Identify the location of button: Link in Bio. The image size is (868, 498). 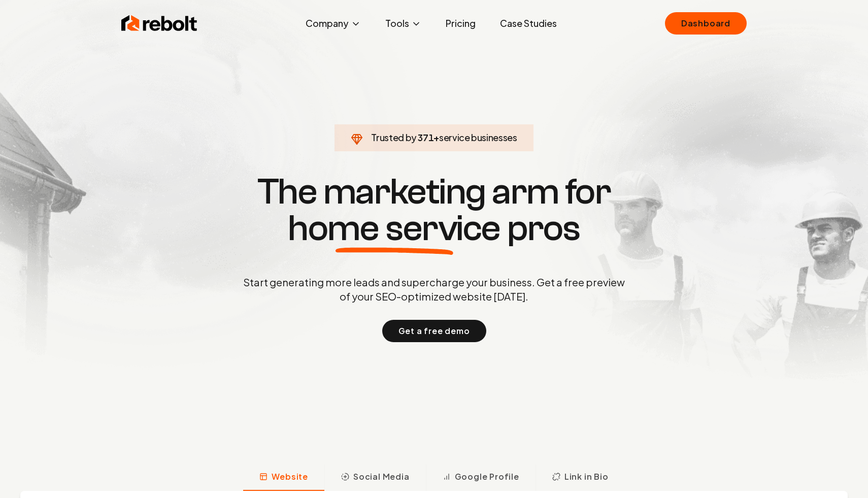
(580, 478).